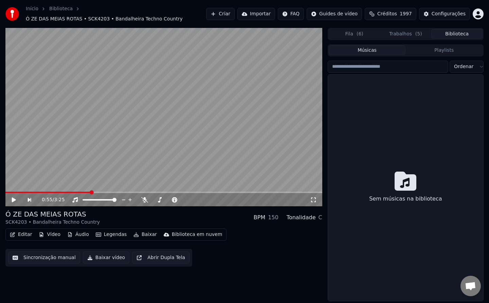 The height and width of the screenshot is (303, 489). Describe the element at coordinates (445, 14) in the screenshot. I see `button: Configurações` at that location.